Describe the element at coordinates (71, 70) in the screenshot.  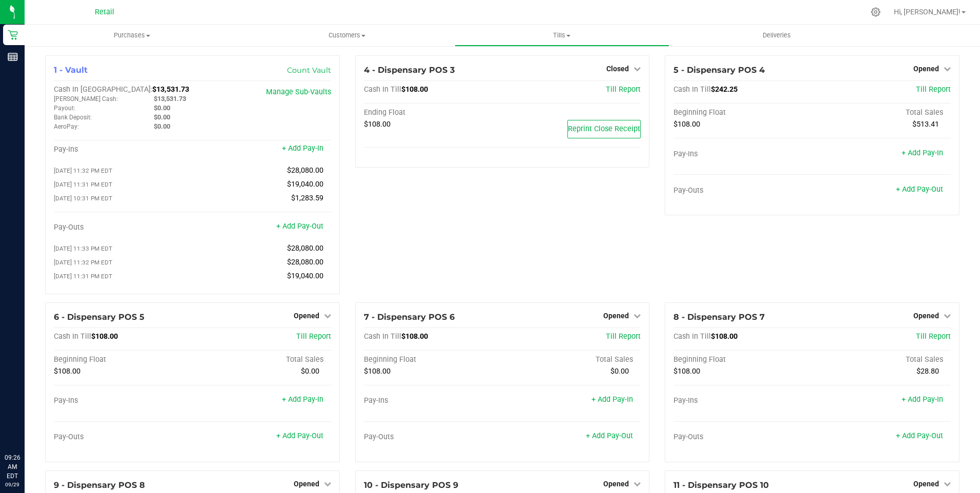
I see `span: 1 - Vault` at that location.